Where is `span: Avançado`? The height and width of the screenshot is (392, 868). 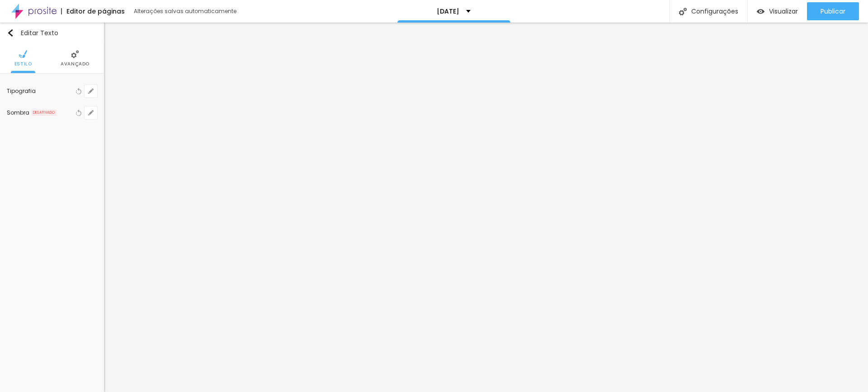
span: Avançado is located at coordinates (75, 64).